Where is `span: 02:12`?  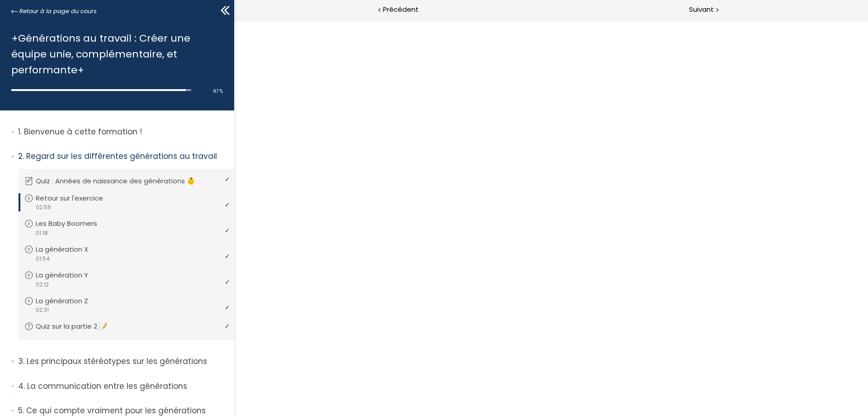 span: 02:12 is located at coordinates (42, 285).